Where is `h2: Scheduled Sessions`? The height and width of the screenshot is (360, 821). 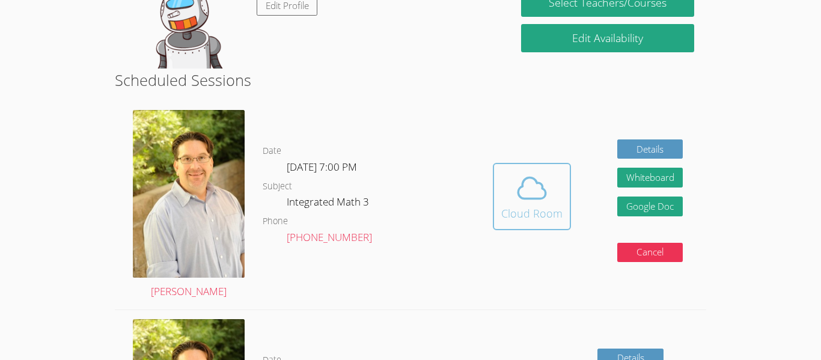 h2: Scheduled Sessions is located at coordinates (410, 80).